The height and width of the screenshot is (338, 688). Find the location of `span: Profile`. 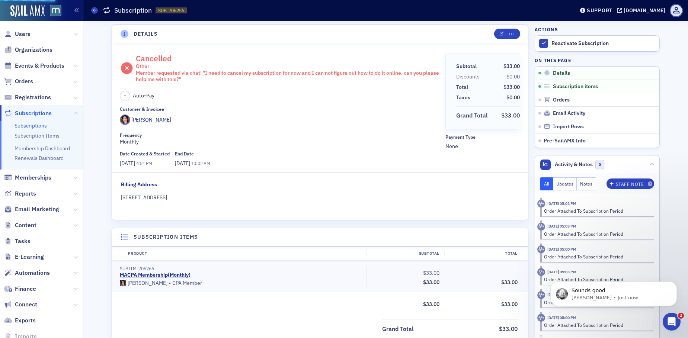

span: Profile is located at coordinates (676, 10).